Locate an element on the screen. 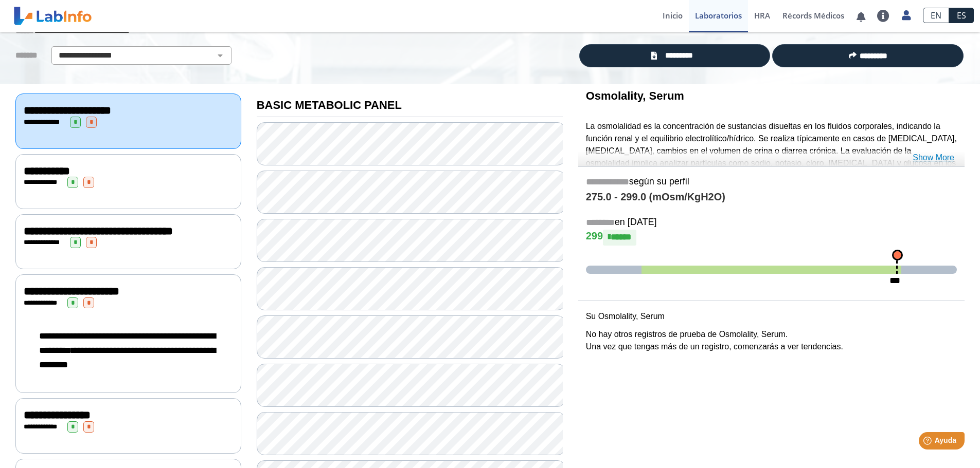  h4: 299 is located at coordinates (771, 237).